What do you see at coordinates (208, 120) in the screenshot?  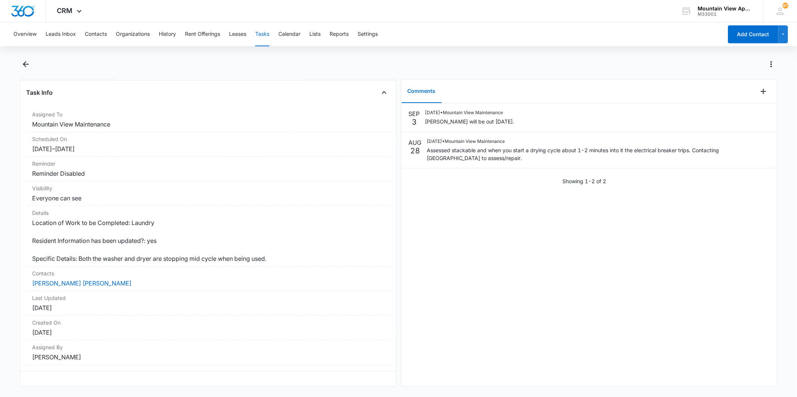 I see `div: Assigned ToMountain View Maintenance` at bounding box center [208, 120].